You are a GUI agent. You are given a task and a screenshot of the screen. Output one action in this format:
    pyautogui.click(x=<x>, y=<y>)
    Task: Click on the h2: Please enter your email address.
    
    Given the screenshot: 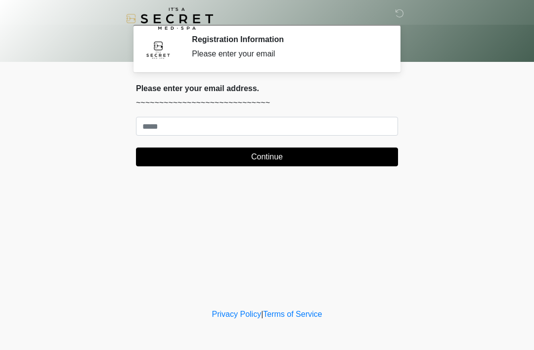 What is the action you would take?
    pyautogui.click(x=267, y=88)
    